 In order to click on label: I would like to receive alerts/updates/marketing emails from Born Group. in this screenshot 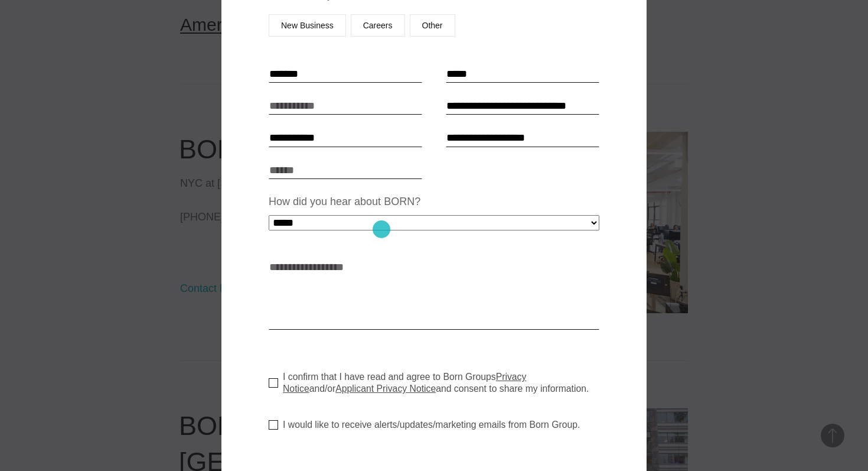, I will do `click(424, 425)`.